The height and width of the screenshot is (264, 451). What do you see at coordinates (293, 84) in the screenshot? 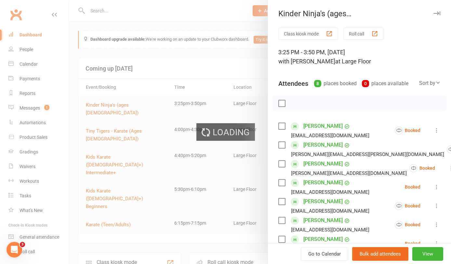
I see `div: Attendees` at bounding box center [293, 84].